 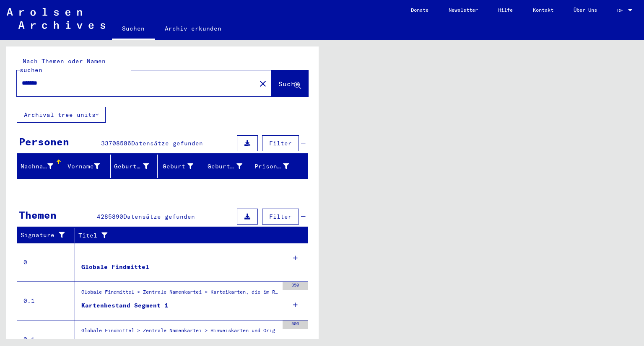 I want to click on mat-header-cell: Vorname, so click(x=87, y=166).